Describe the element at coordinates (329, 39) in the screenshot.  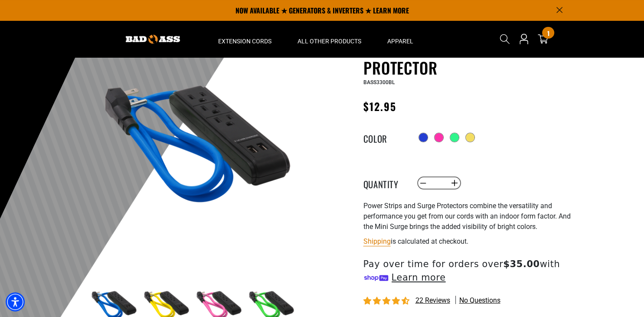
I see `summary: All Other Products` at that location.